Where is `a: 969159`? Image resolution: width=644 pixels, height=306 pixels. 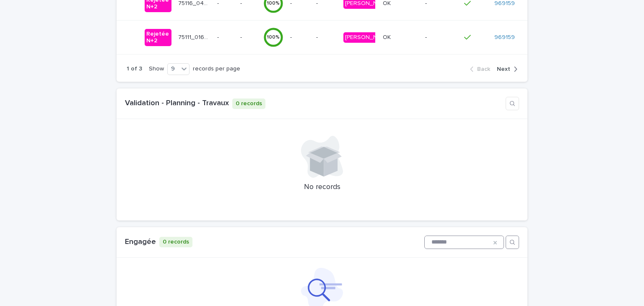 a: 969159 is located at coordinates (504, 37).